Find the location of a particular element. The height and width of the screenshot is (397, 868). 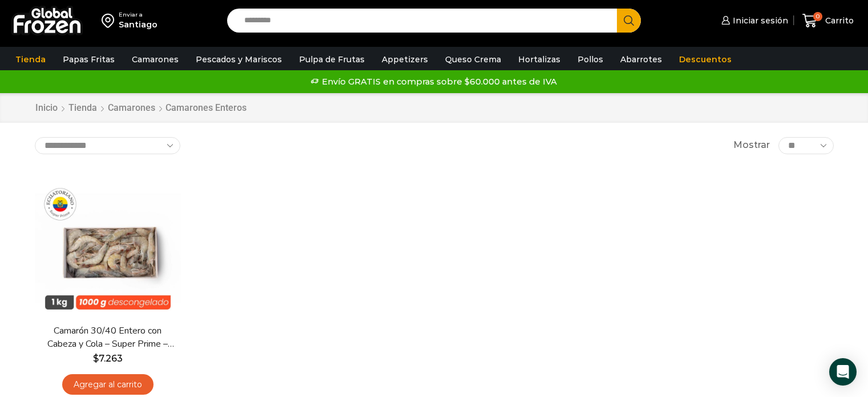

a: Hortalizas is located at coordinates (539, 60).